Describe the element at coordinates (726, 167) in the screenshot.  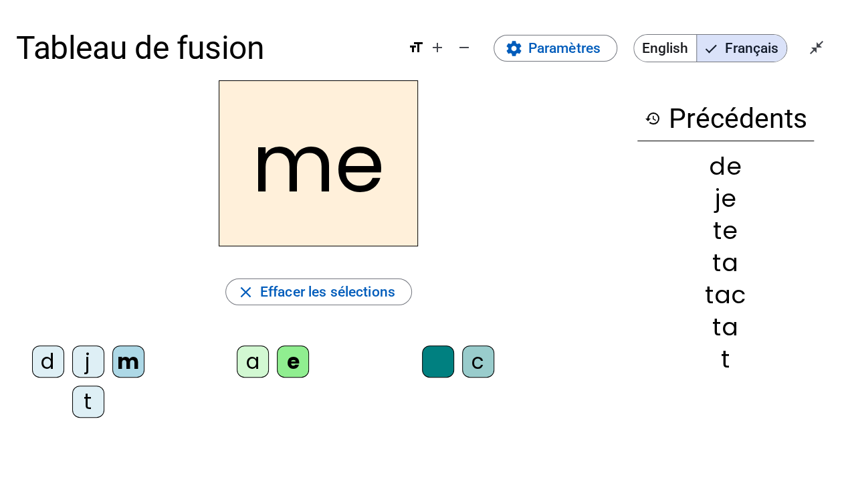
I see `div: de` at that location.